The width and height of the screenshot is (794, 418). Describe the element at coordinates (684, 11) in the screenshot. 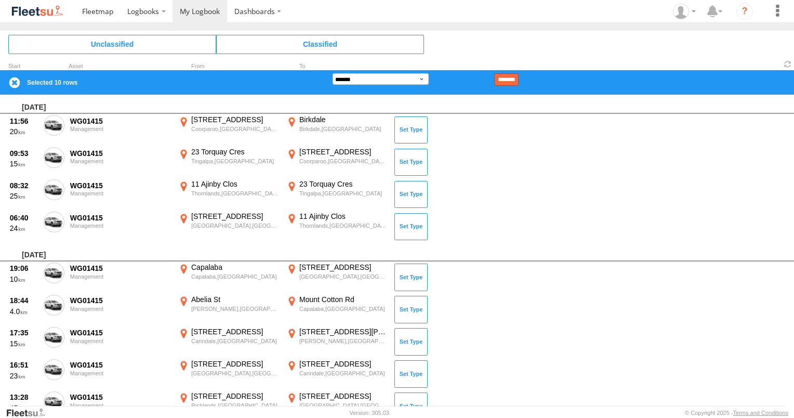

I see `div: Gerardo Martinez` at that location.